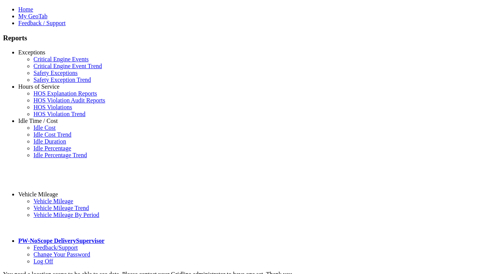  What do you see at coordinates (39, 86) in the screenshot?
I see `a: Hours of Service` at bounding box center [39, 86].